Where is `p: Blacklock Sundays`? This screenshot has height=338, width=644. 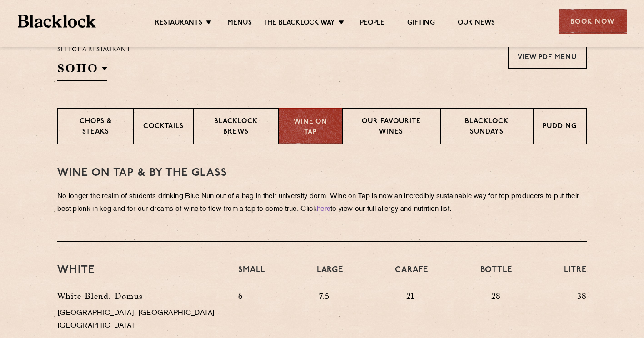
p: Blacklock Sundays is located at coordinates (487, 127).